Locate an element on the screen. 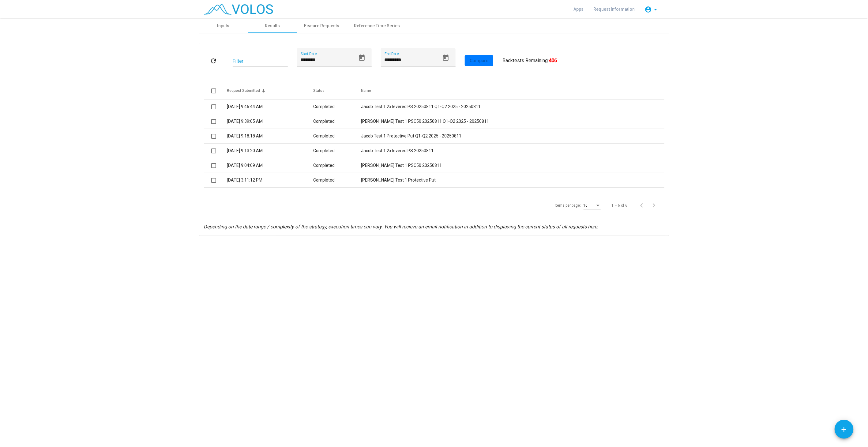  div: Feature Requests is located at coordinates (322, 26).